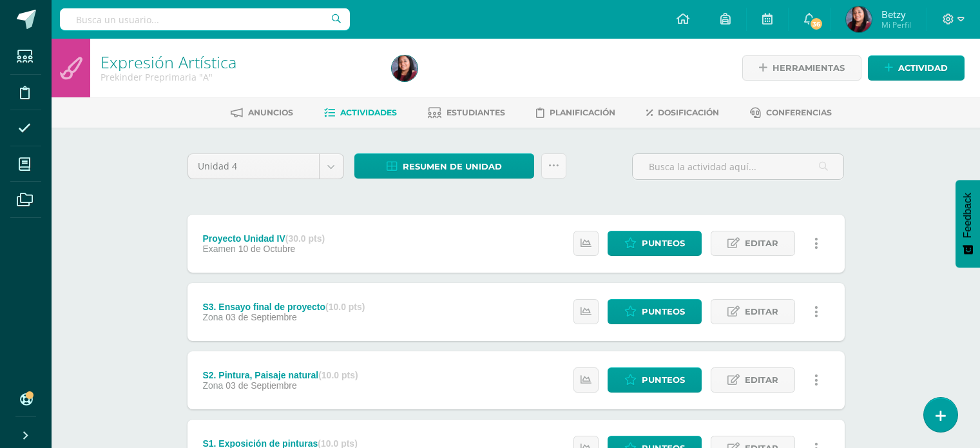 Image resolution: width=980 pixels, height=448 pixels. What do you see at coordinates (368, 112) in the screenshot?
I see `span: Actividades` at bounding box center [368, 112].